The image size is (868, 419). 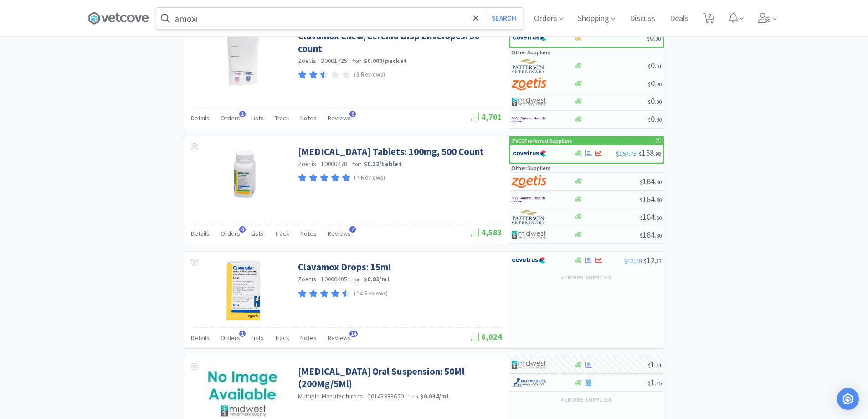 I want to click on strong: $0.32 / tablet, so click(x=383, y=164).